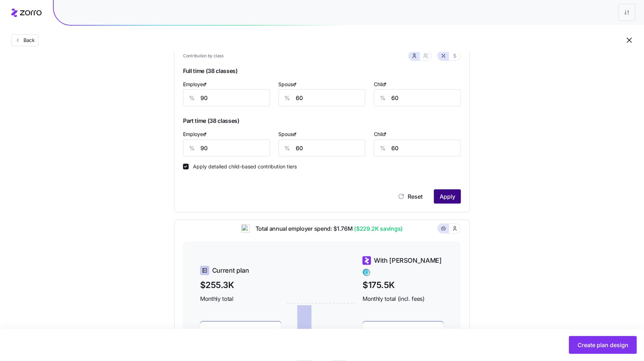 The width and height of the screenshot is (644, 361). What do you see at coordinates (376, 333) in the screenshot?
I see `span: -68 %` at bounding box center [376, 333].